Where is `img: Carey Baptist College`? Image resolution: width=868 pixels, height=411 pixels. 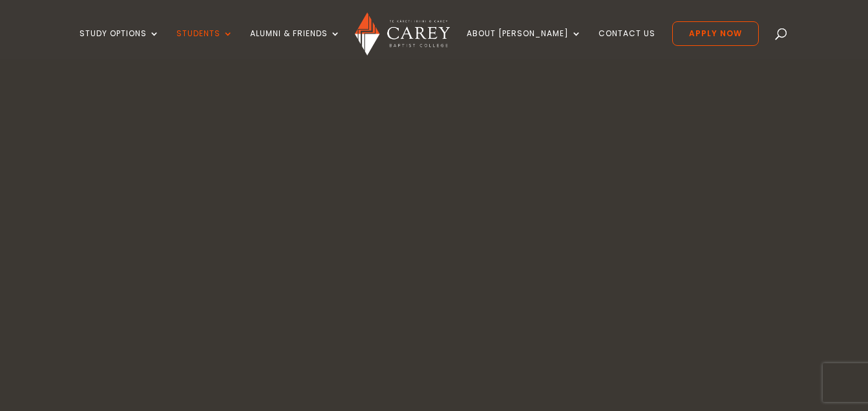 img: Carey Baptist College is located at coordinates (402, 33).